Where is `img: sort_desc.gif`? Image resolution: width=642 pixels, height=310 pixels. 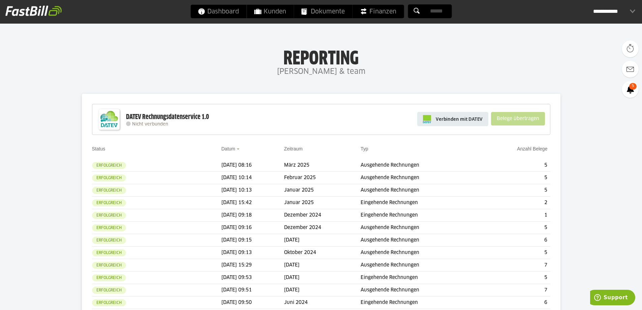 img: sort_desc.gif is located at coordinates (239, 149).